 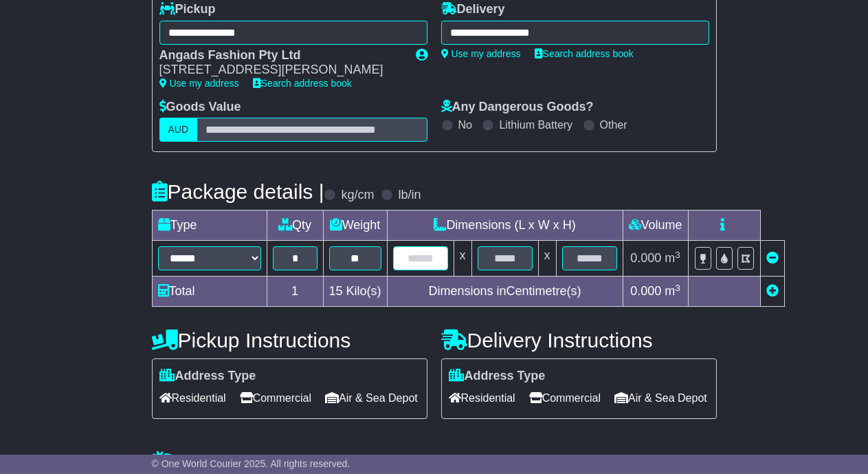 I want to click on td: Total, so click(x=209, y=292).